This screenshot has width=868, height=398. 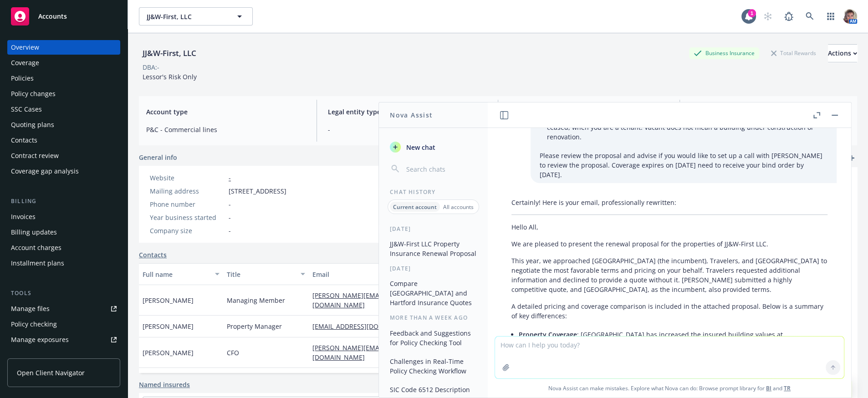 What do you see at coordinates (40, 355) in the screenshot?
I see `div: Manage certificates` at bounding box center [40, 355].